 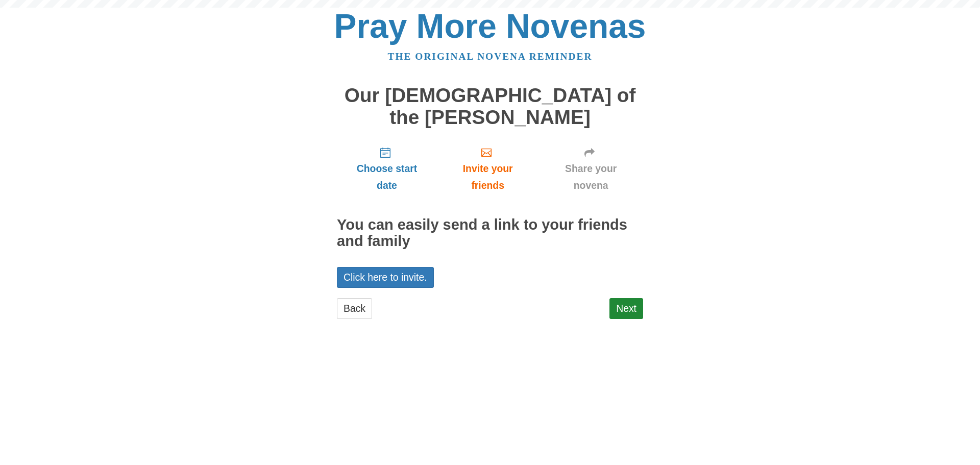 I want to click on span: Invite your friends, so click(x=487, y=177).